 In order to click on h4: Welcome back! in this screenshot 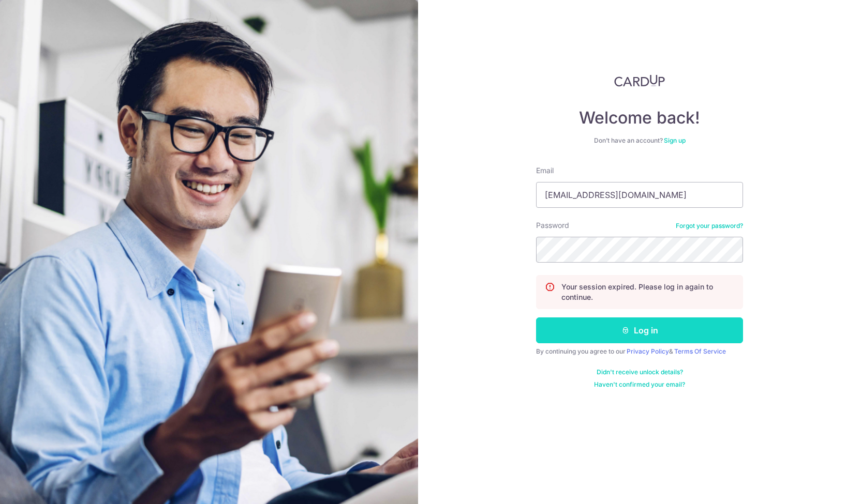, I will do `click(639, 118)`.